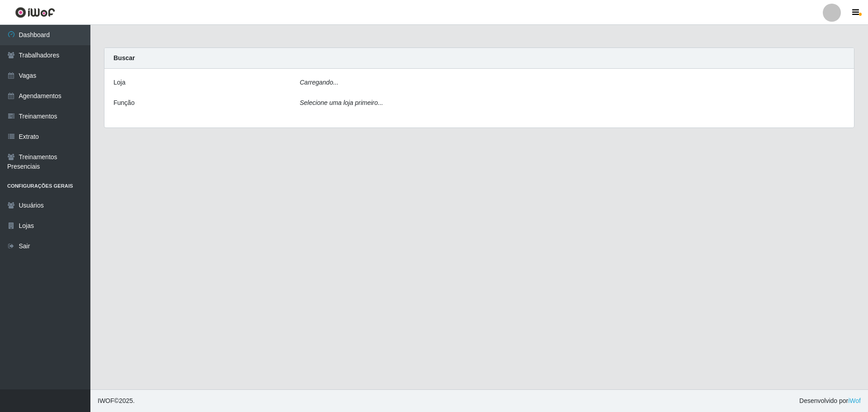 The image size is (868, 412). Describe the element at coordinates (855, 401) in the screenshot. I see `a: iWof` at that location.